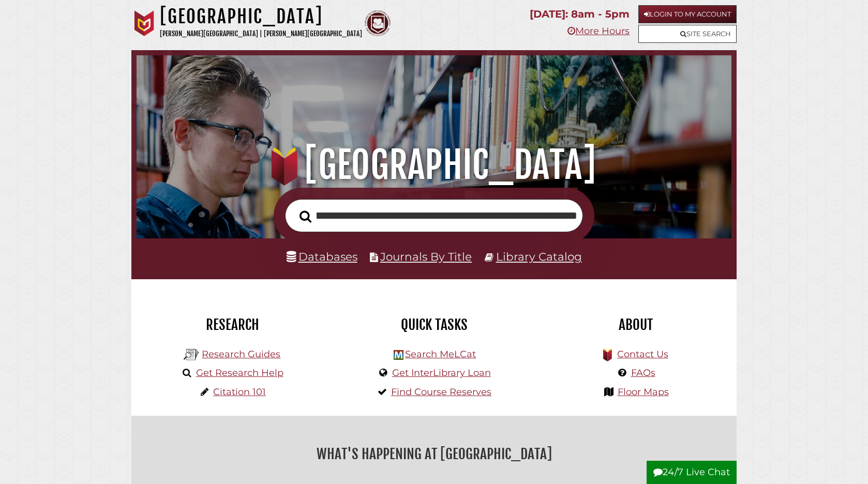  I want to click on a: Site Search, so click(687, 33).